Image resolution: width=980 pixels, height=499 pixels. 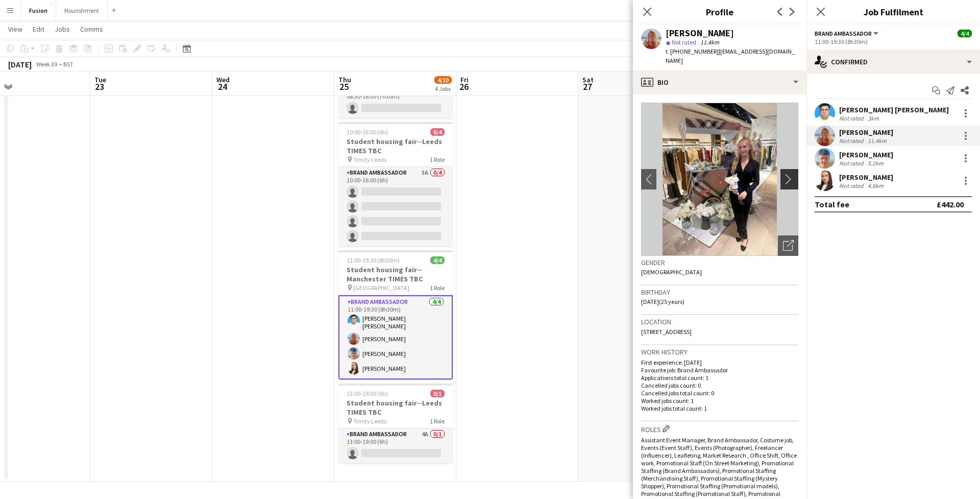 What do you see at coordinates (222, 87) in the screenshot?
I see `span: 24` at bounding box center [222, 87].